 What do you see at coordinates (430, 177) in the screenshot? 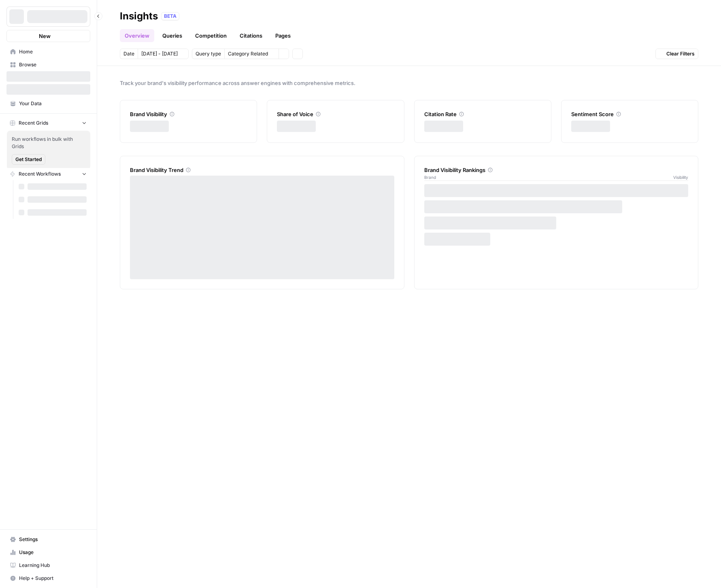
I see `span: Brand` at bounding box center [430, 177].